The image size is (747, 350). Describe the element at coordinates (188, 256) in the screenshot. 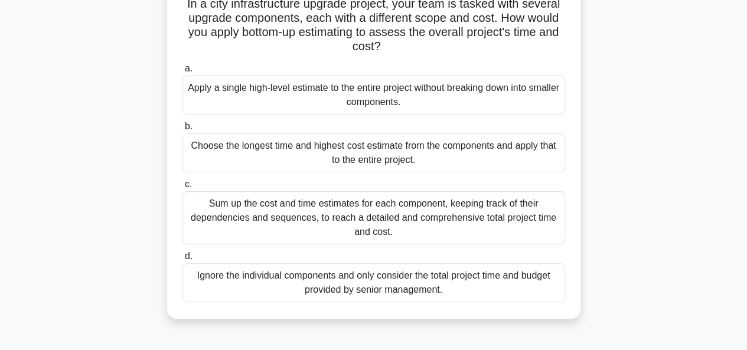

I see `span: d.` at that location.